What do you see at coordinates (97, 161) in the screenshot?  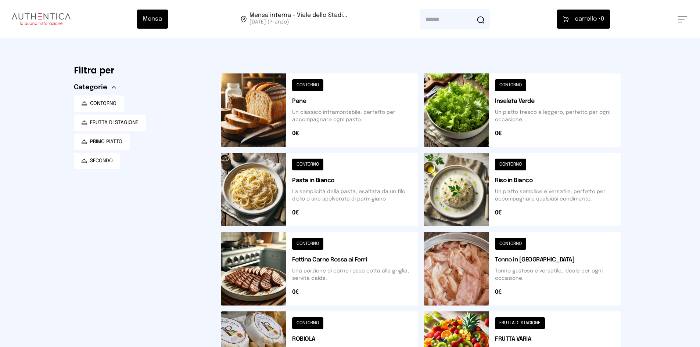 I see `button: SECONDO` at bounding box center [97, 161].